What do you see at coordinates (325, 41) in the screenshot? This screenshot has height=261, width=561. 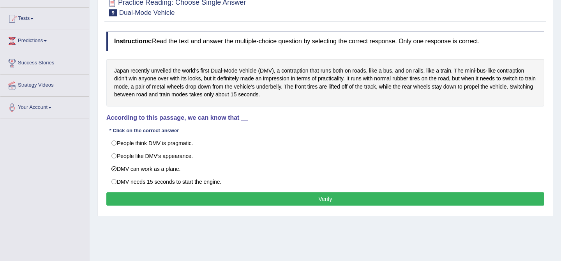 I see `h4: Read the text and answer the multiple-choice question by selecting the correct response. Only one...` at bounding box center [325, 41].